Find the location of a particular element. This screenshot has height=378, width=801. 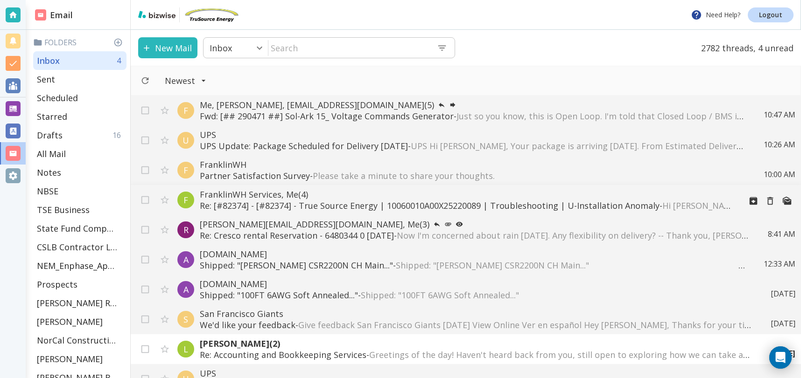

div: NorCal Construction is located at coordinates (80, 341).